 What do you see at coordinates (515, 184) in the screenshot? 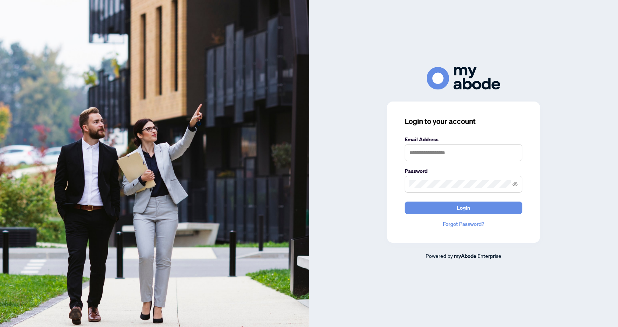
I see `span: eye-invisible` at bounding box center [515, 184].